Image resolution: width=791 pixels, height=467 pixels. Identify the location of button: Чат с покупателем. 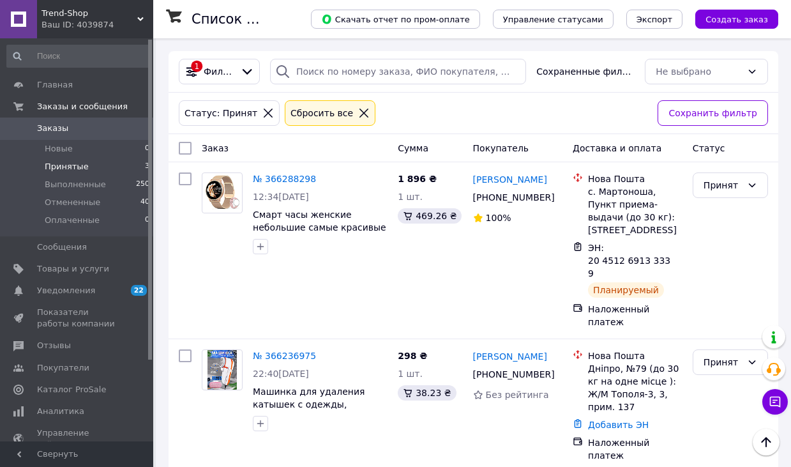
(775, 401).